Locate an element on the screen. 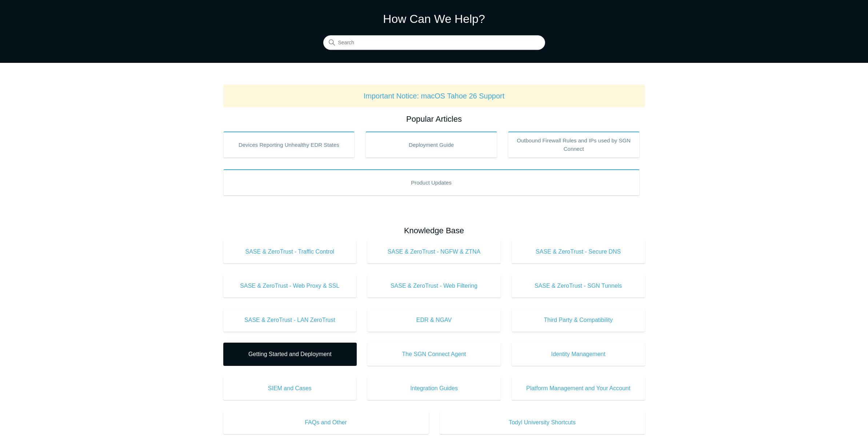  a: Outbound Firewall Rules and IPs used by SGN Connect is located at coordinates (574, 144).